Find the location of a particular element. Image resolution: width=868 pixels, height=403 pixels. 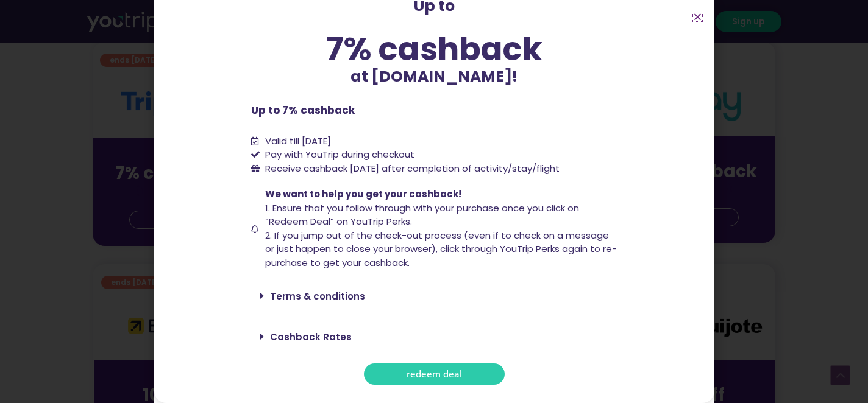

div: Cashback Rates is located at coordinates (434, 337).